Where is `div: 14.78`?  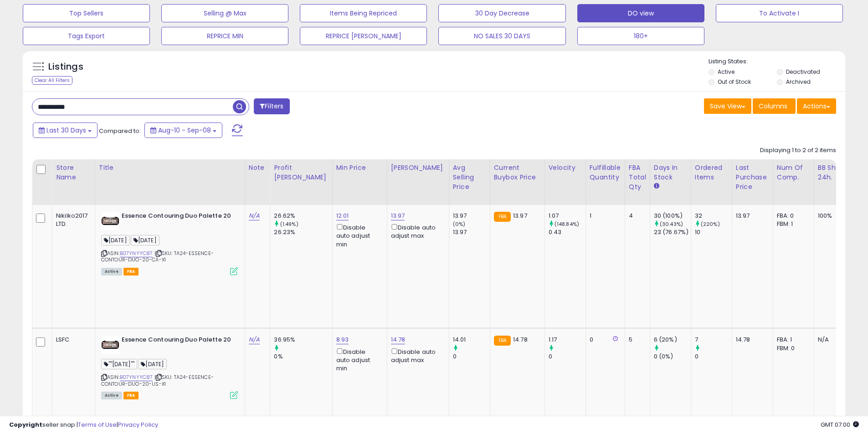
div: 14.78 is located at coordinates (751, 340).